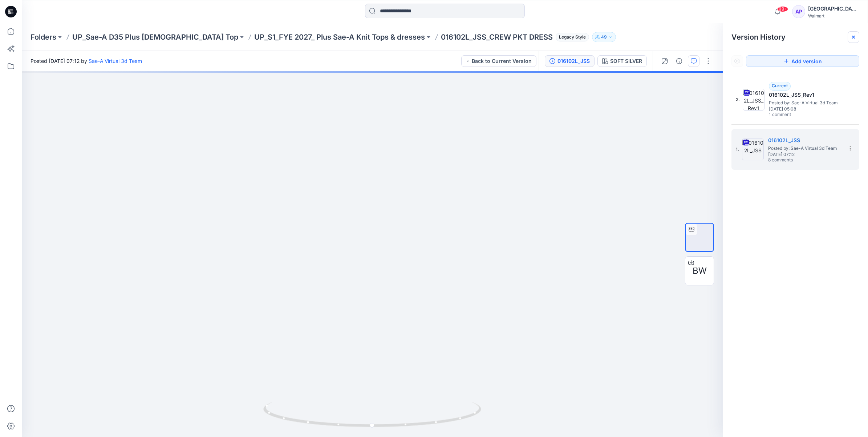 The height and width of the screenshot is (437, 868). I want to click on button: Close, so click(853, 37).